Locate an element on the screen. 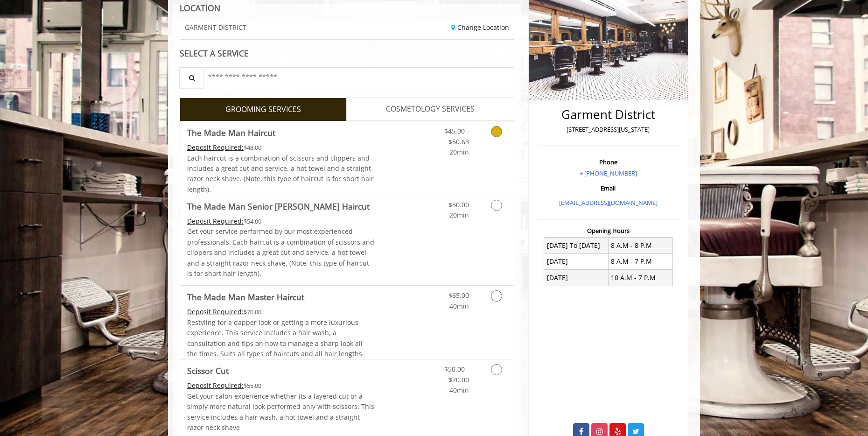 The width and height of the screenshot is (868, 436). td: 10 A.M - 7 P.M is located at coordinates (641, 278).